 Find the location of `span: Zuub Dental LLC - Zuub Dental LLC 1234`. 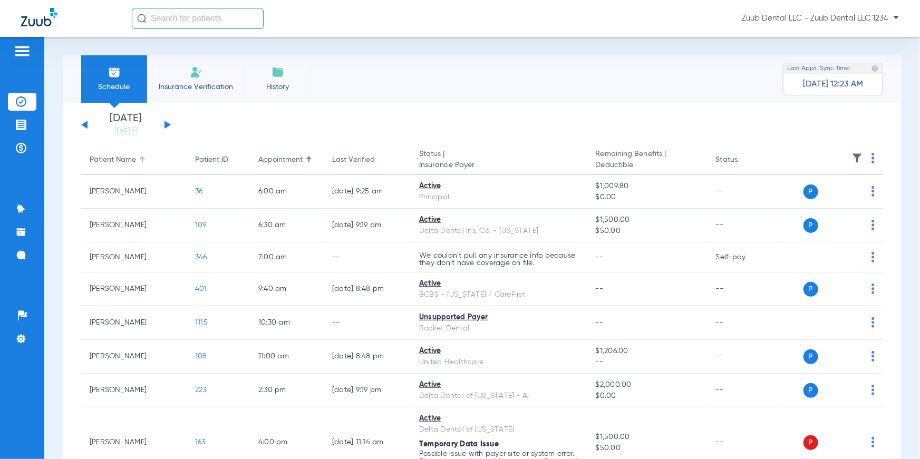

span: Zuub Dental LLC - Zuub Dental LLC 1234 is located at coordinates (821, 18).